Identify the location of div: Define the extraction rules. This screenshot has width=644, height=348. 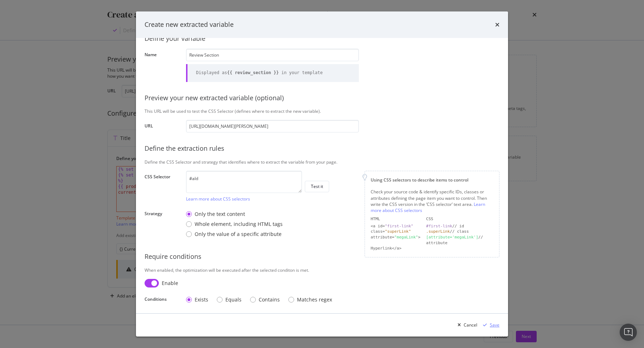
(322, 148).